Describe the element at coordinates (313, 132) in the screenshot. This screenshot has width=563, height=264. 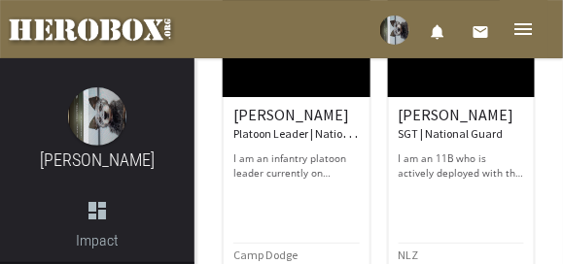
I see `small: Platoon Leader | National Guard` at that location.